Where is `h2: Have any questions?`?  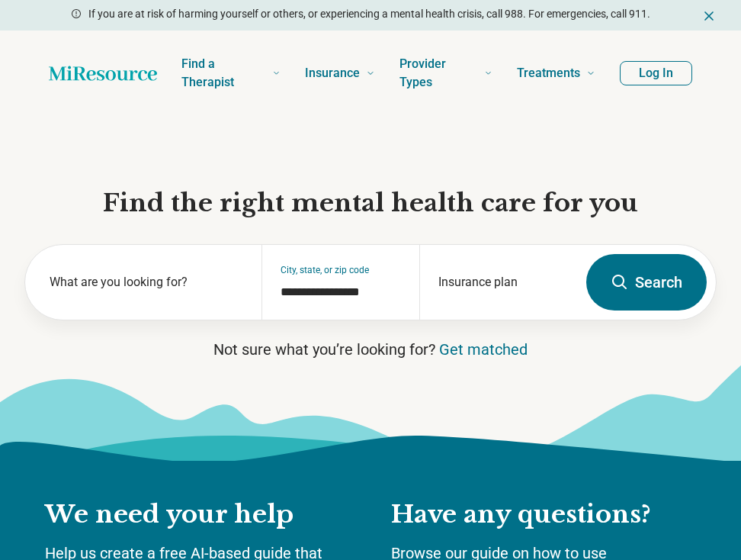 h2: Have any questions? is located at coordinates (544, 515).